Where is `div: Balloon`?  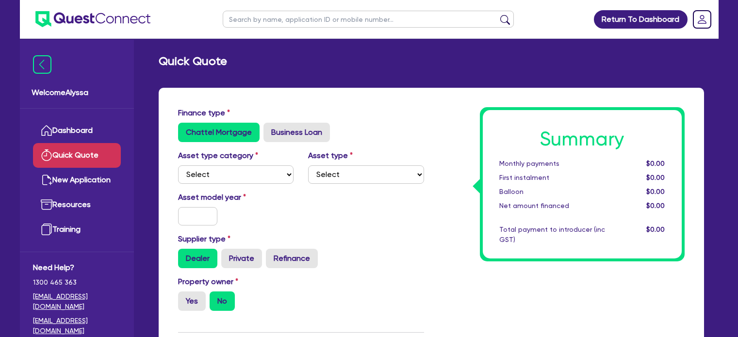
div: Balloon is located at coordinates (552, 192).